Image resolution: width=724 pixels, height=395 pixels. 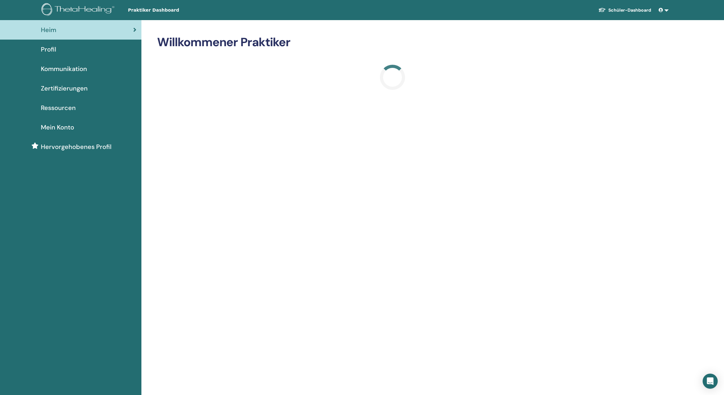 What do you see at coordinates (58, 108) in the screenshot?
I see `span: Ressourcen` at bounding box center [58, 108].